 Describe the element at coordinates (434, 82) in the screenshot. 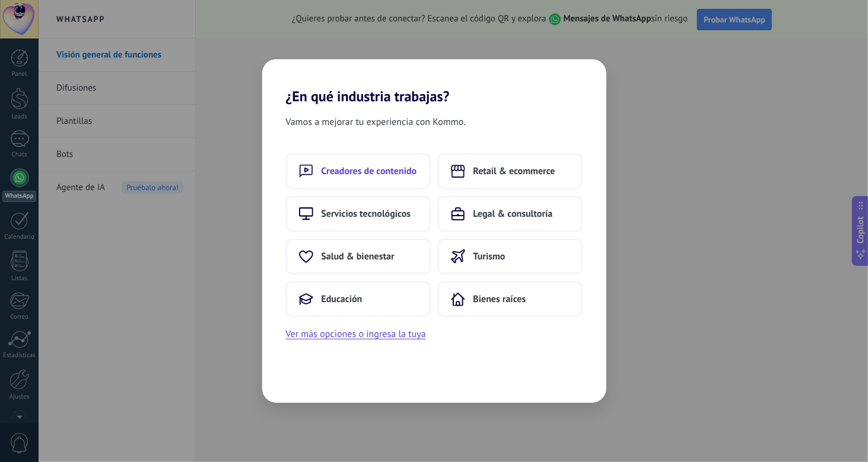

I see `h2: ¿En qué industria trabajas?` at that location.